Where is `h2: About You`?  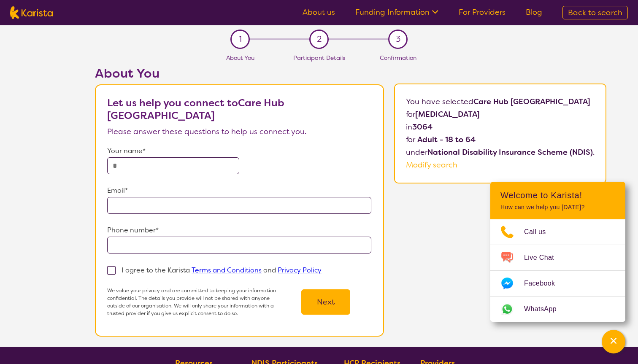 h2: About You is located at coordinates (239, 73).